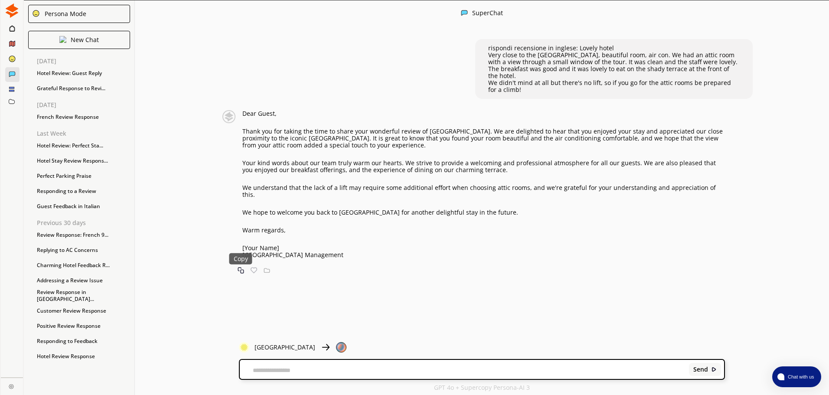  I want to click on div: Perfect Parking Praise, so click(83, 176).